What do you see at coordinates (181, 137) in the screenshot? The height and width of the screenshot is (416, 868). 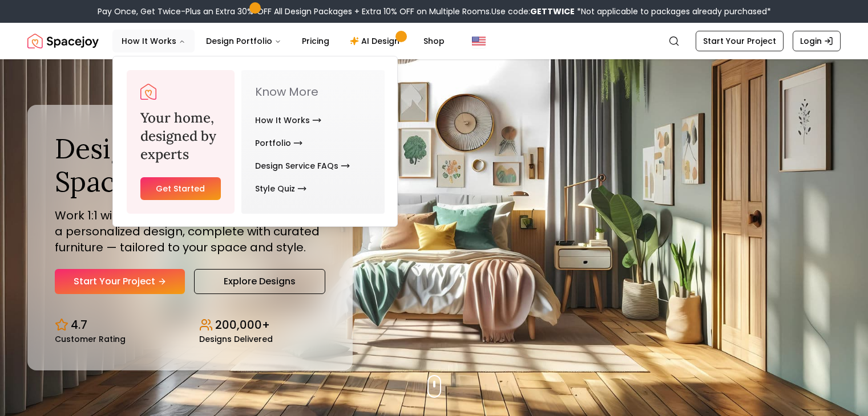 I see `h3: Your home, designed by experts` at bounding box center [181, 137].